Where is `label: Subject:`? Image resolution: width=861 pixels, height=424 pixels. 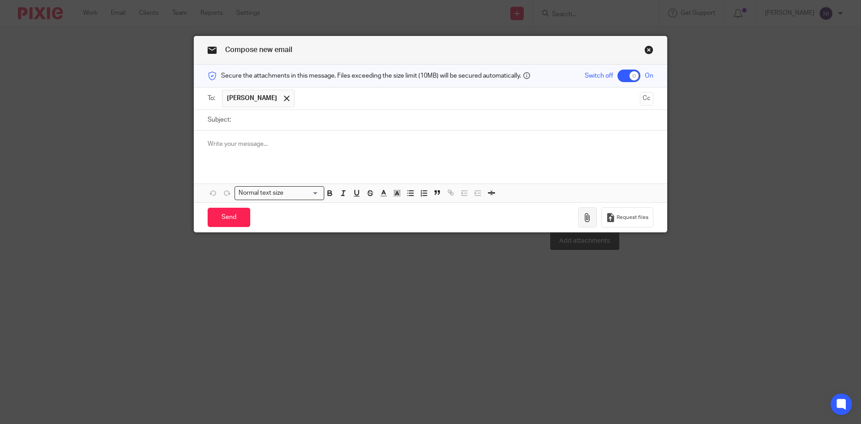
label: Subject: is located at coordinates (219, 120).